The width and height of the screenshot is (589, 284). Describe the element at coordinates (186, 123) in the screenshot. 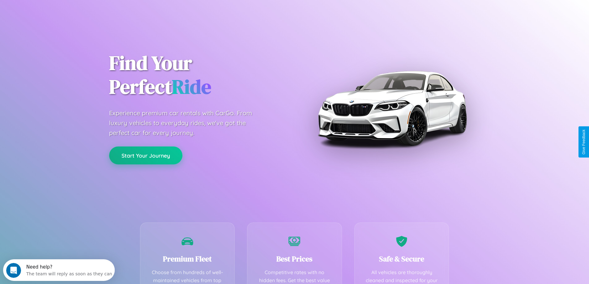

I see `p: Experience premium car rentals with CarGo. From luxury vehicles to everyday rides, we've got the ...` at that location.